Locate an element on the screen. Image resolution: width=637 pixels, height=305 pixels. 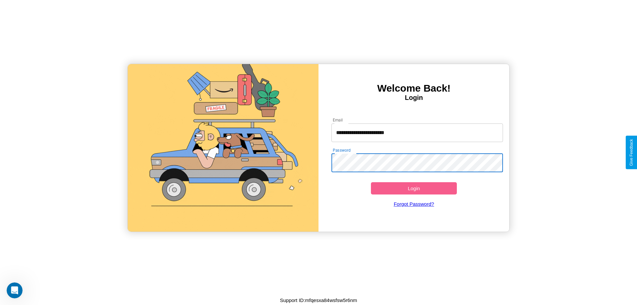
label: Password is located at coordinates (341, 150).